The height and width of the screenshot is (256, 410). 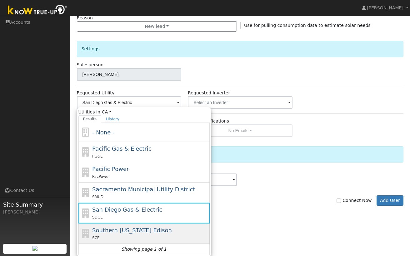 What do you see at coordinates (90, 65) in the screenshot?
I see `label: Salesperson` at bounding box center [90, 65].